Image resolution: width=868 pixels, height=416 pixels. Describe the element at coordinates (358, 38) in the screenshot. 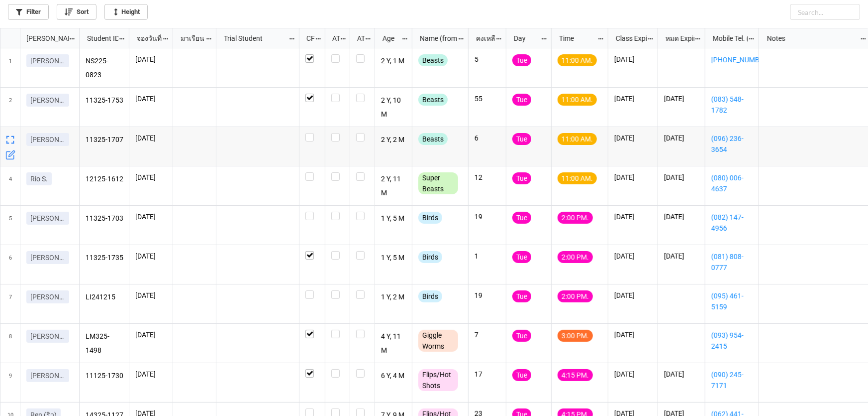

I see `div: ATK` at that location.